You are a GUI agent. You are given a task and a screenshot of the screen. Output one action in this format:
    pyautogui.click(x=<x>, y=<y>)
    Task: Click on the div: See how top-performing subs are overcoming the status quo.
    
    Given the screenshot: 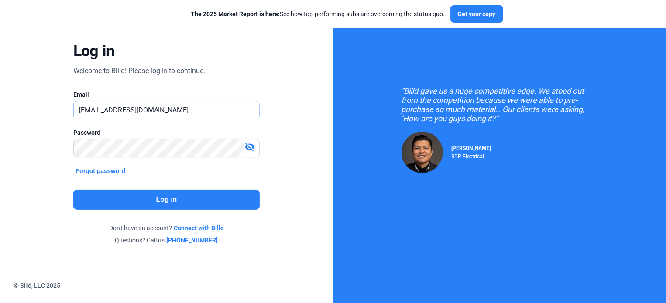 What is the action you would take?
    pyautogui.click(x=318, y=14)
    